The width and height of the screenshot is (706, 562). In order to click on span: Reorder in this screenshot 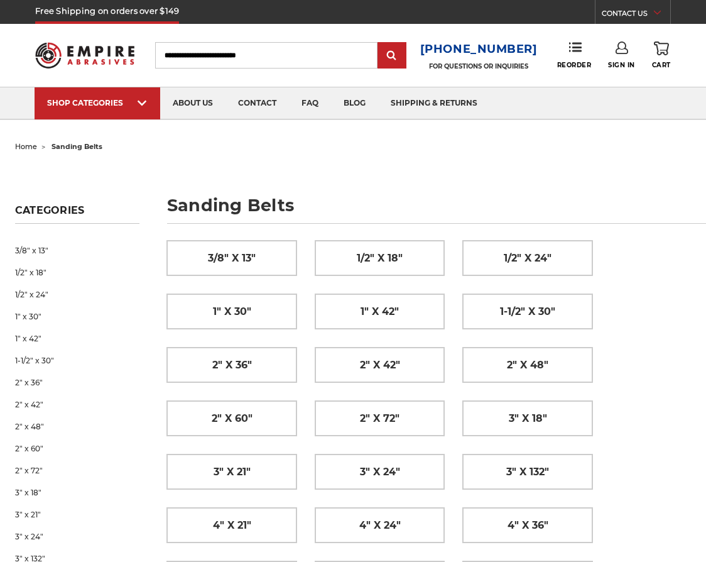, I will do `click(574, 65)`.